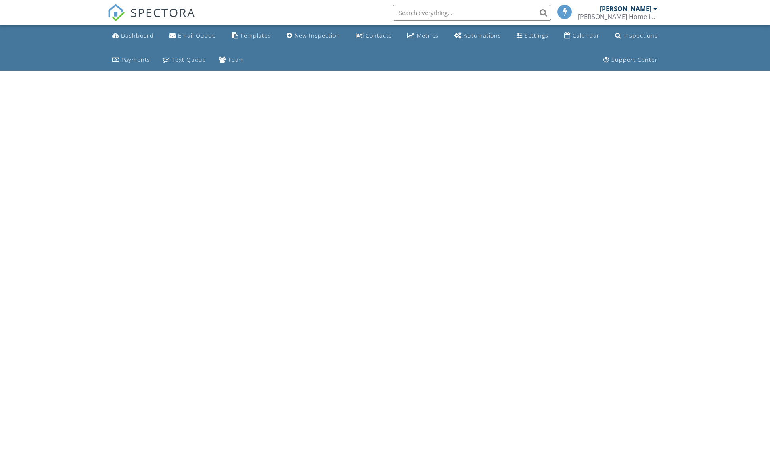  What do you see at coordinates (231, 60) in the screenshot?
I see `a: Team` at bounding box center [231, 60].